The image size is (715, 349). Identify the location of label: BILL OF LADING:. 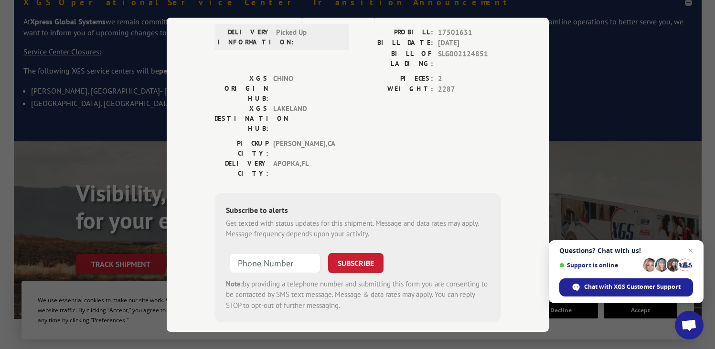
(396, 58).